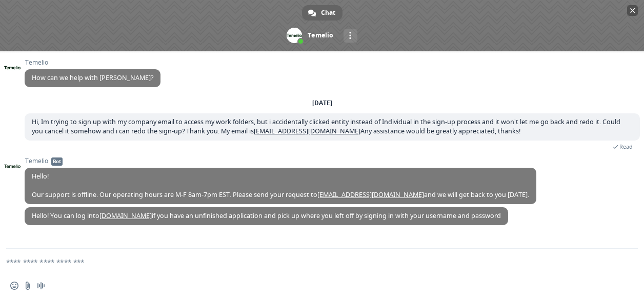 Image resolution: width=644 pixels, height=297 pixels. Describe the element at coordinates (27, 286) in the screenshot. I see `span: Send a file` at that location.